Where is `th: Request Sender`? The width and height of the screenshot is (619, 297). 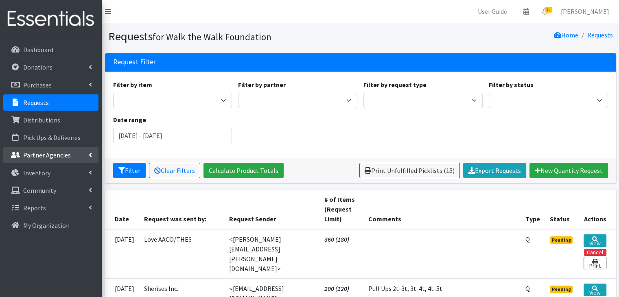
th: Request Sender is located at coordinates (272, 209).